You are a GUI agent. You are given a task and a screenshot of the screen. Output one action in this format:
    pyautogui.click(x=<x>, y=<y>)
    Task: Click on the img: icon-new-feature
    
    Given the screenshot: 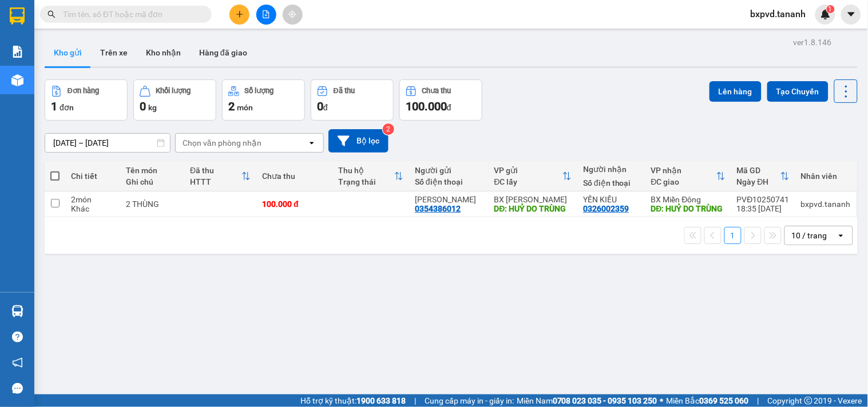 What is the action you would take?
    pyautogui.click(x=825, y=14)
    